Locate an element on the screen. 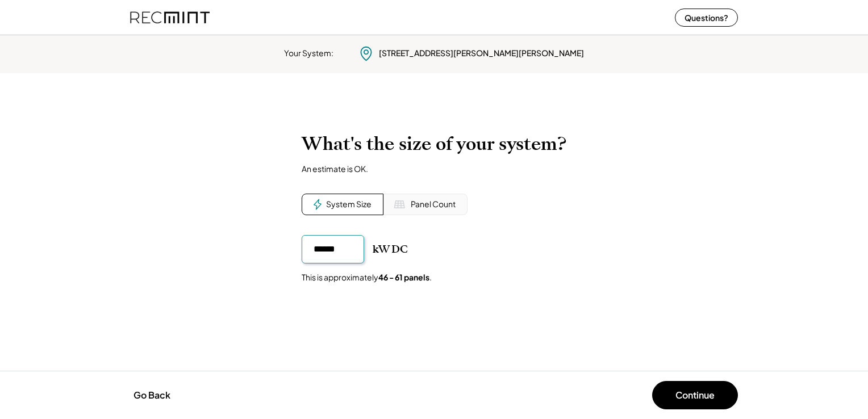  strong: 46 - 61 panels is located at coordinates (404, 277).